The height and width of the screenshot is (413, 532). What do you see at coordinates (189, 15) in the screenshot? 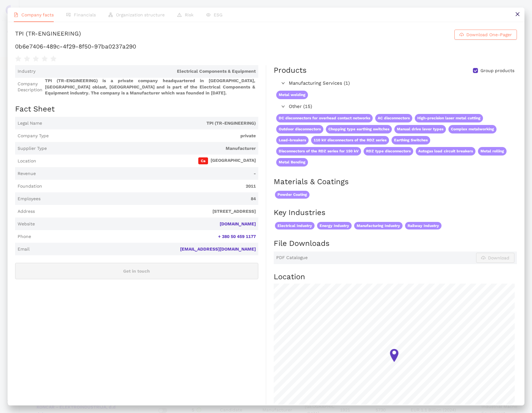
I see `span: Risk` at bounding box center [189, 15].